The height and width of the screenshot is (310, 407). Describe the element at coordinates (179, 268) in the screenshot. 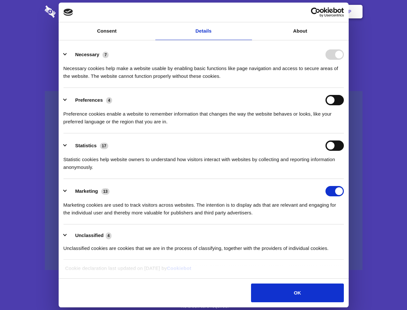

I see `a: Cookiebot` at that location.